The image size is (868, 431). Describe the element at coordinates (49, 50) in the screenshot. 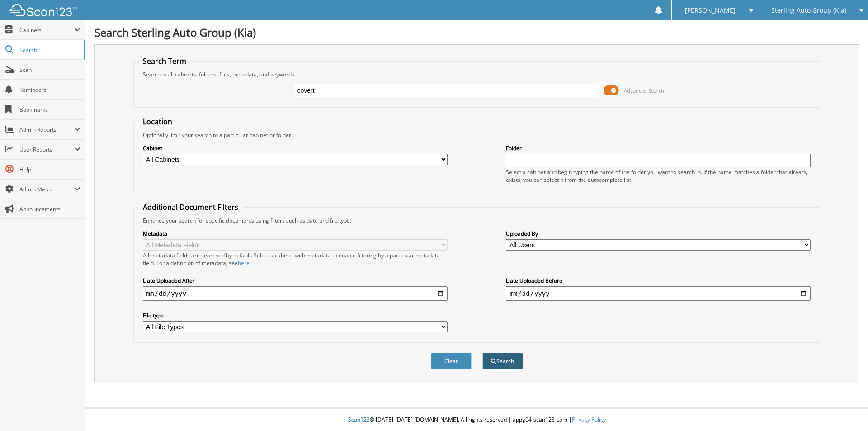

I see `span: Search` at that location.